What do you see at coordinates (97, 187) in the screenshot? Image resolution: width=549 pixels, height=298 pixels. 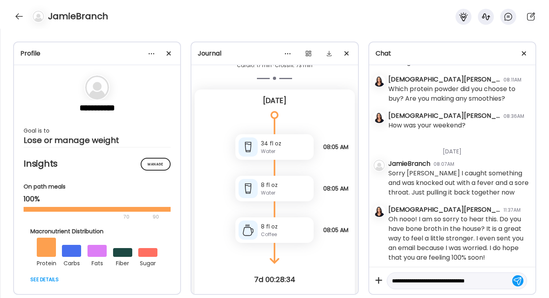 I see `div: On path meals` at bounding box center [97, 187].